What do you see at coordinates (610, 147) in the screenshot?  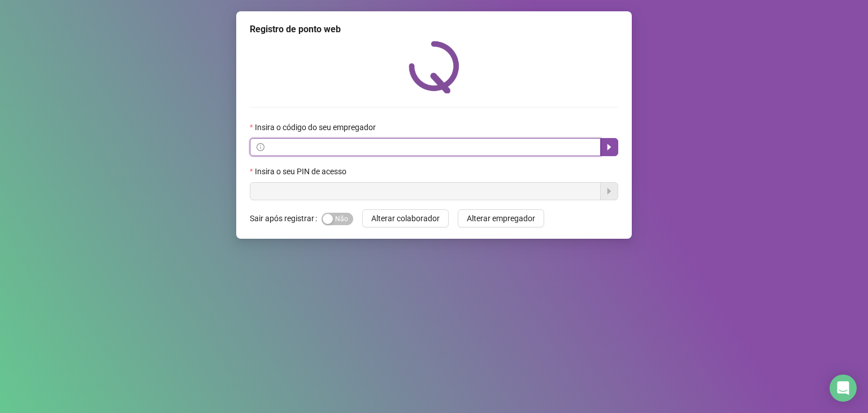 I see `span: caret-right` at bounding box center [610, 147].